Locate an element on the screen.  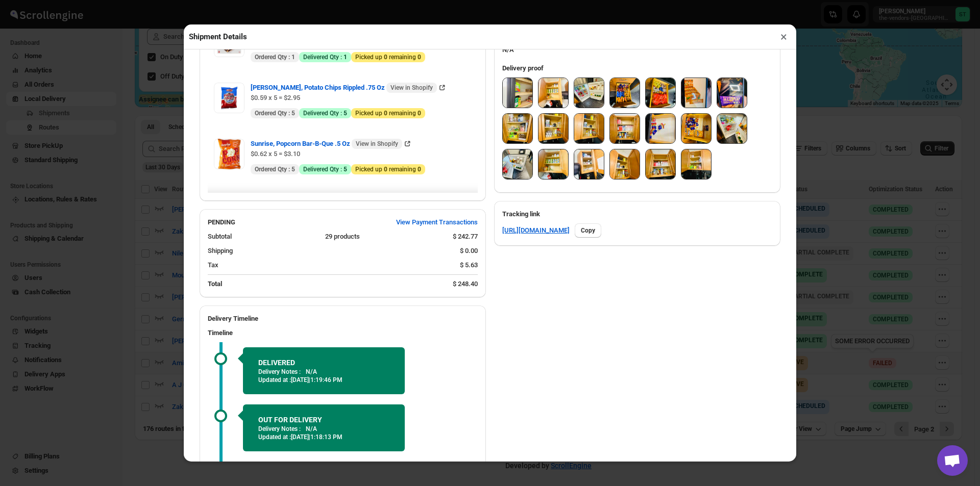
h3: Tracking link is located at coordinates (637, 214).